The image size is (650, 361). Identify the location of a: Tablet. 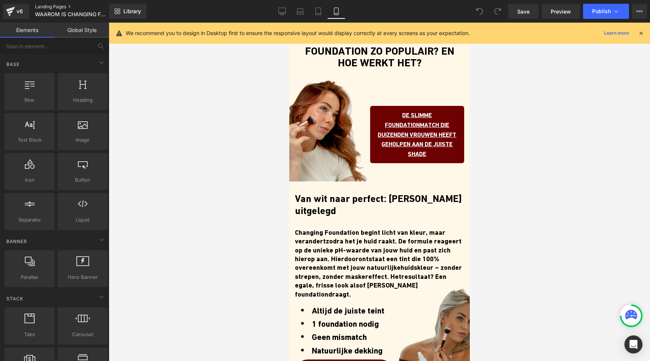
(318, 11).